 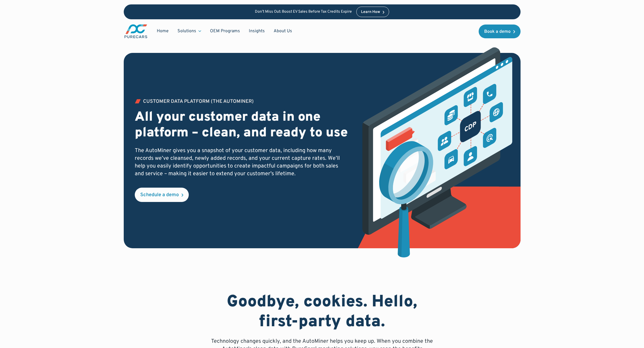 I want to click on div: Learn How, so click(x=370, y=12).